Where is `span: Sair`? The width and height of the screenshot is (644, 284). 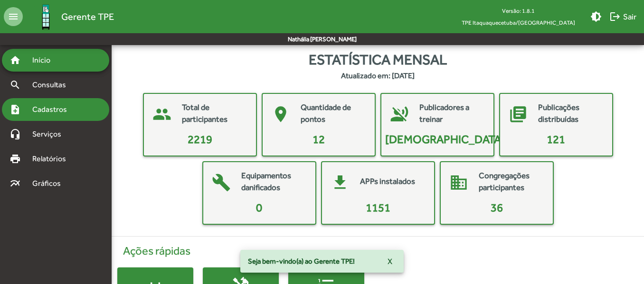
span: Sair is located at coordinates (623, 17).